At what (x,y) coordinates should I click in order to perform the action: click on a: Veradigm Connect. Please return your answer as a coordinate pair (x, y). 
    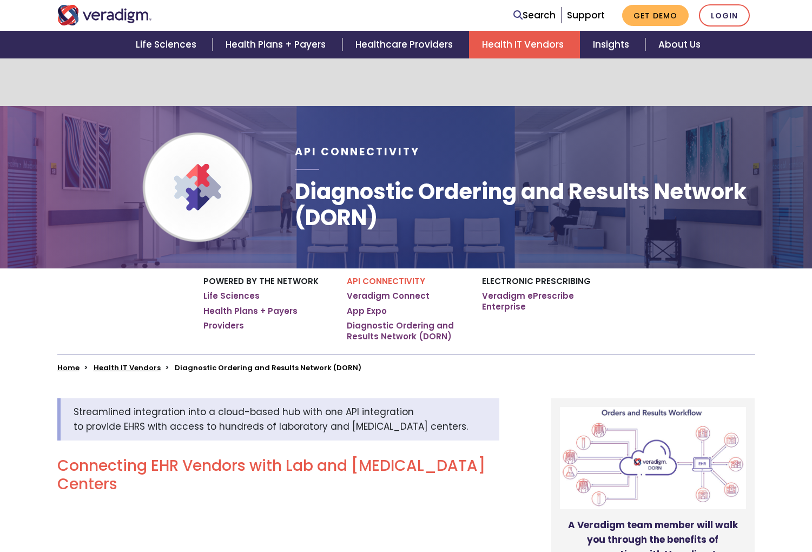
    Looking at the image, I should click on (388, 296).